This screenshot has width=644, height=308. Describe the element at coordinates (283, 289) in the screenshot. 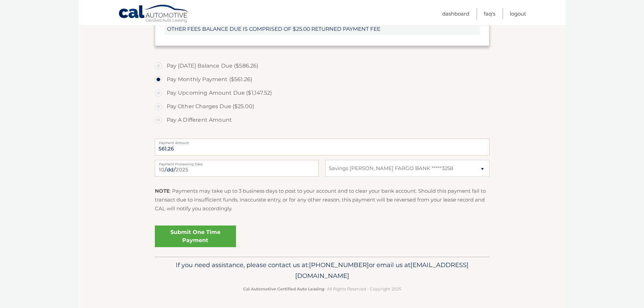

I see `strong: Cal Automotive Certified Auto Leasing` at that location.